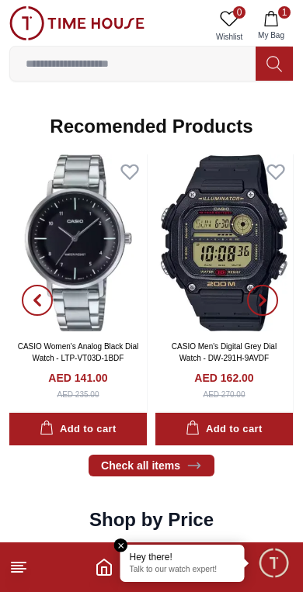 This screenshot has height=592, width=303. I want to click on img: CASIO Men's Digital Grey Dial Watch - DW-291H-9AVDF, so click(223, 243).